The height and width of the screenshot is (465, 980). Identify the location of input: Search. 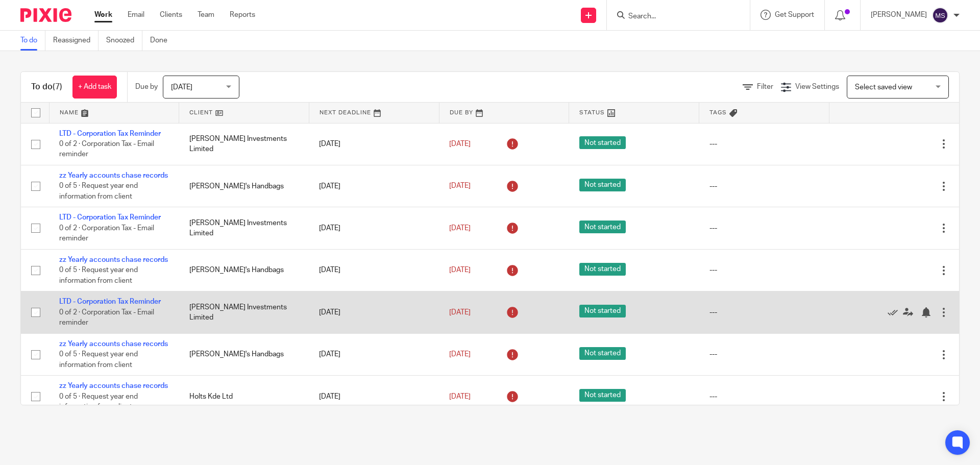
(673, 17).